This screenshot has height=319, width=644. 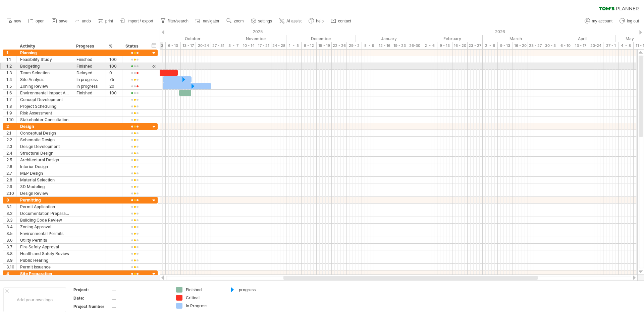 What do you see at coordinates (11, 120) in the screenshot?
I see `div: 1.10` at bounding box center [11, 120].